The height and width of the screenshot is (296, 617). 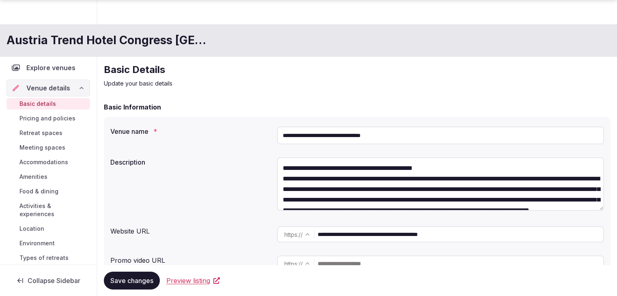 I want to click on span: Save changes, so click(x=132, y=281).